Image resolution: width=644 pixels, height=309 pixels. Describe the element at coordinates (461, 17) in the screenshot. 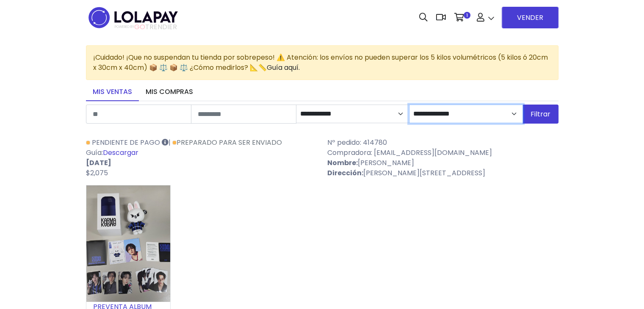

I see `a: 1` at that location.